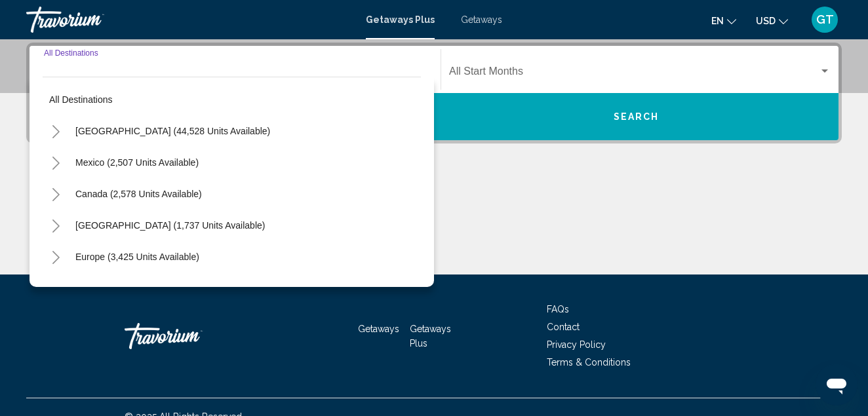 Image resolution: width=868 pixels, height=416 pixels. Describe the element at coordinates (56, 257) in the screenshot. I see `button: Toggle Europe (3,425 units available)` at that location.